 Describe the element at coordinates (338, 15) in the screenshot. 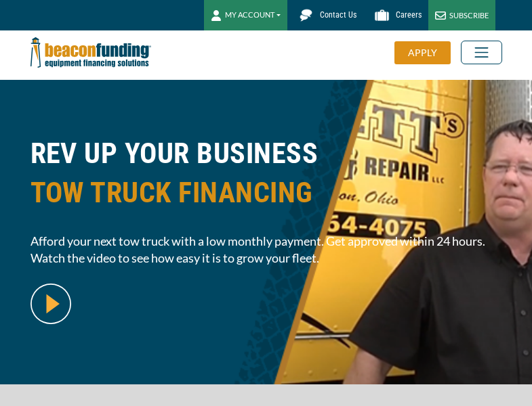

I see `span: Contact Us` at that location.